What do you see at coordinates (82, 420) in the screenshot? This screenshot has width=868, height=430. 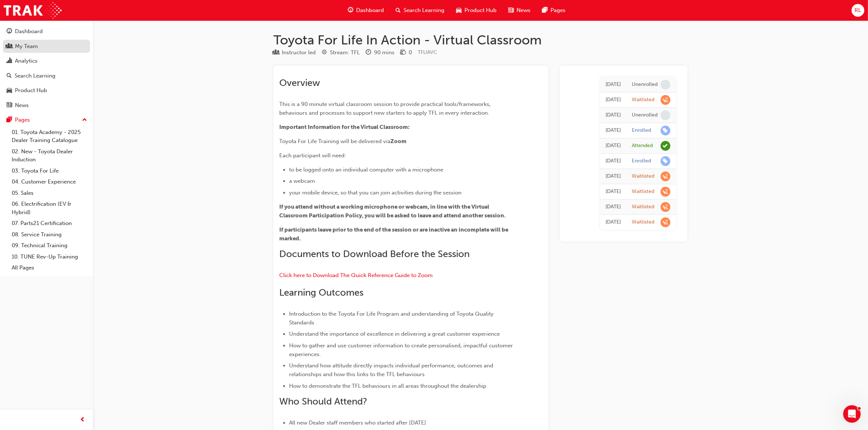 I see `span: prev-icon` at bounding box center [82, 420].